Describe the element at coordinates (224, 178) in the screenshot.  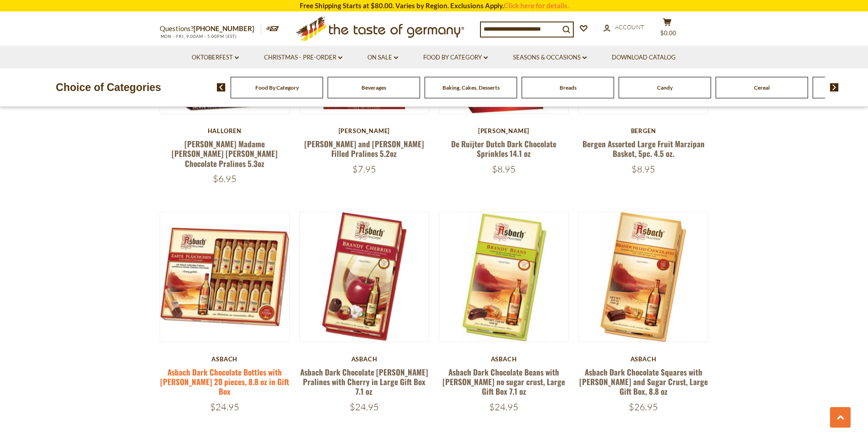
I see `span: $6.95` at that location.